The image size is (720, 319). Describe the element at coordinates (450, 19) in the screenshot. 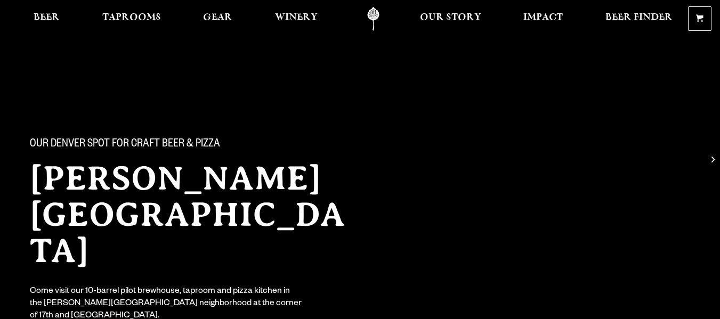

I see `a: Our Story` at that location.